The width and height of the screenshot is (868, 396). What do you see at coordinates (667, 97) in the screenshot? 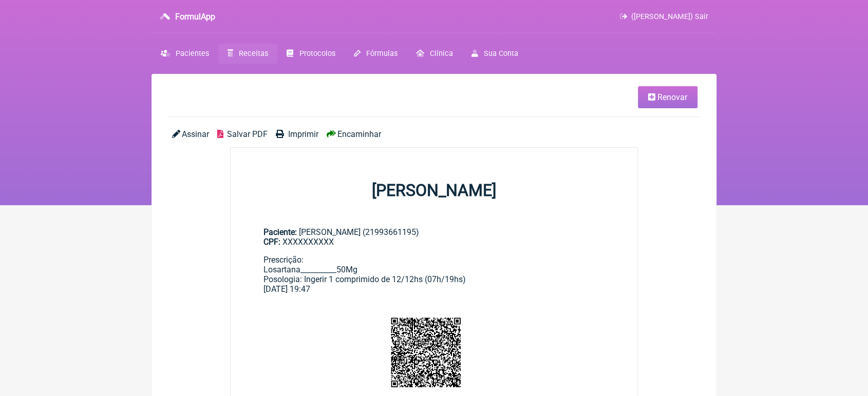
I see `a: Renovar` at bounding box center [667, 97].